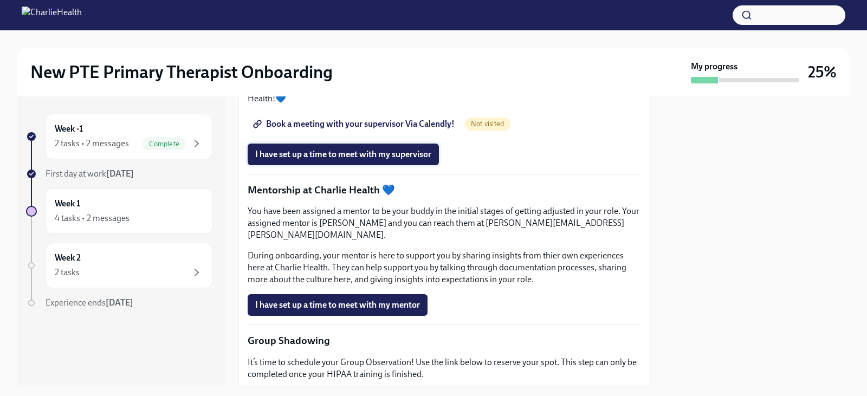  What do you see at coordinates (337, 305) in the screenshot?
I see `button: I have set up a time to meet with my mentor` at bounding box center [337, 305].